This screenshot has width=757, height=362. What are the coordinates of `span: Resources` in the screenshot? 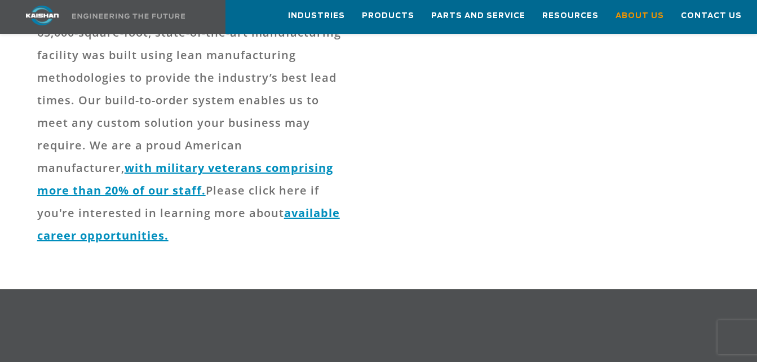 It's located at (570, 16).